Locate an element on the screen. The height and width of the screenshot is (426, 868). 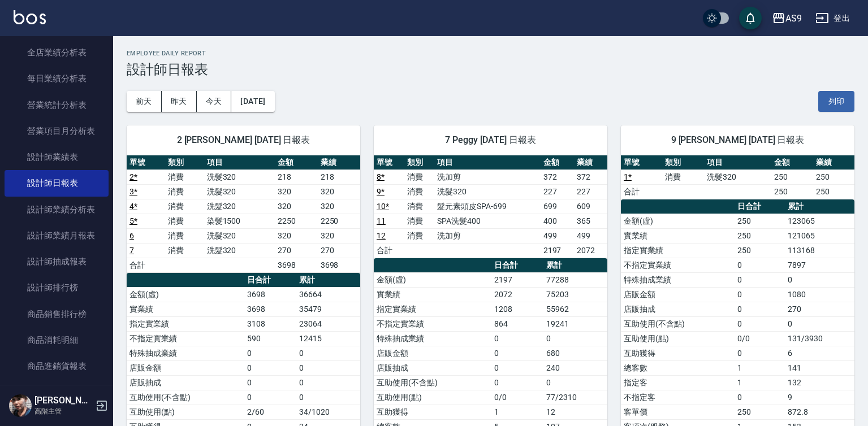
td: 270 is located at coordinates (819, 310).